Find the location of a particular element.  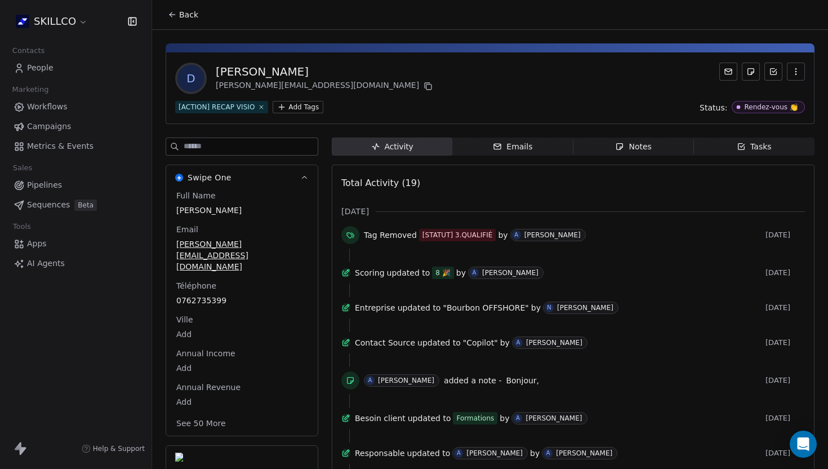

span: Responsable is located at coordinates (380, 453).